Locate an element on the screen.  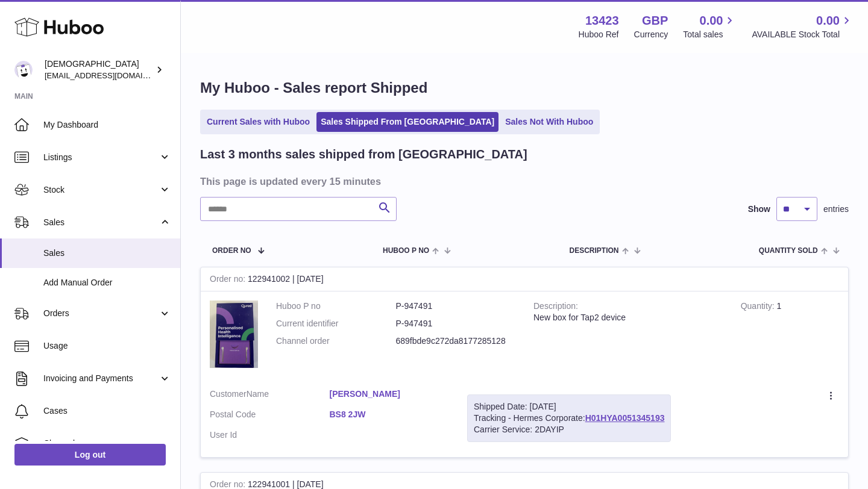
span: Orders is located at coordinates (101, 313).